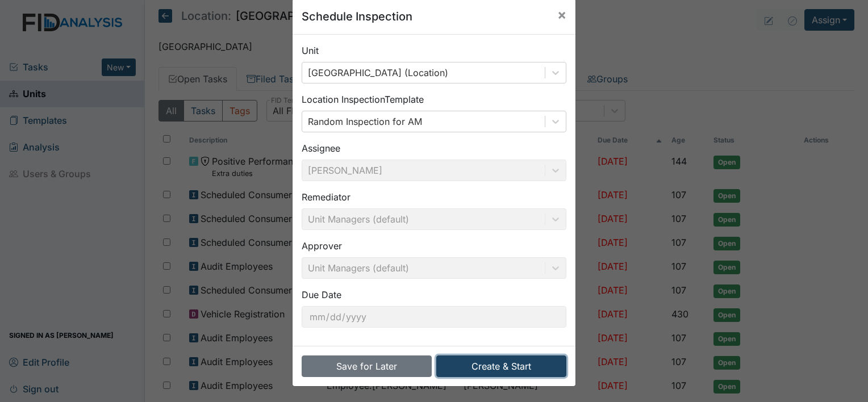 The width and height of the screenshot is (868, 402). What do you see at coordinates (362, 100) in the screenshot?
I see `label: Location Inspection Template` at bounding box center [362, 100].